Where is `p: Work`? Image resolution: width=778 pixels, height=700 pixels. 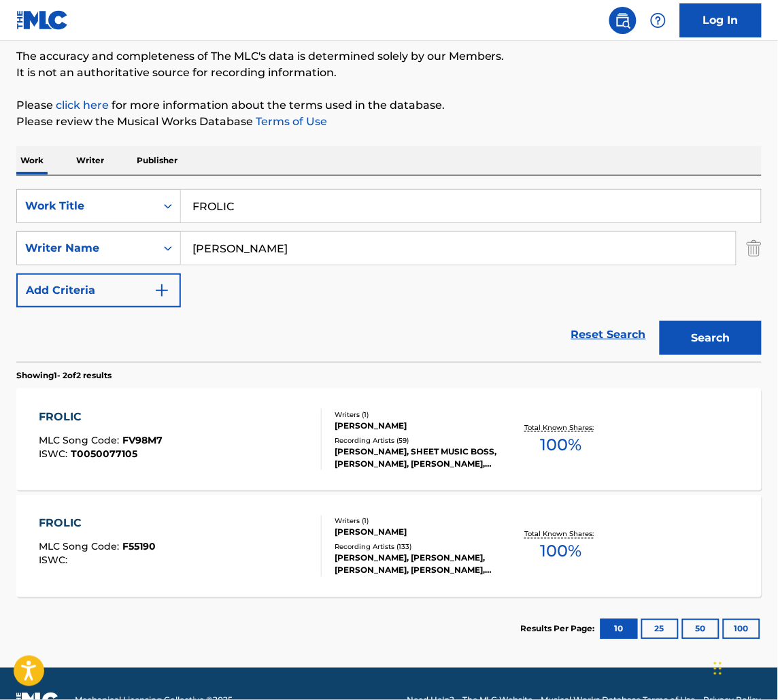 p: Work is located at coordinates (32, 161).